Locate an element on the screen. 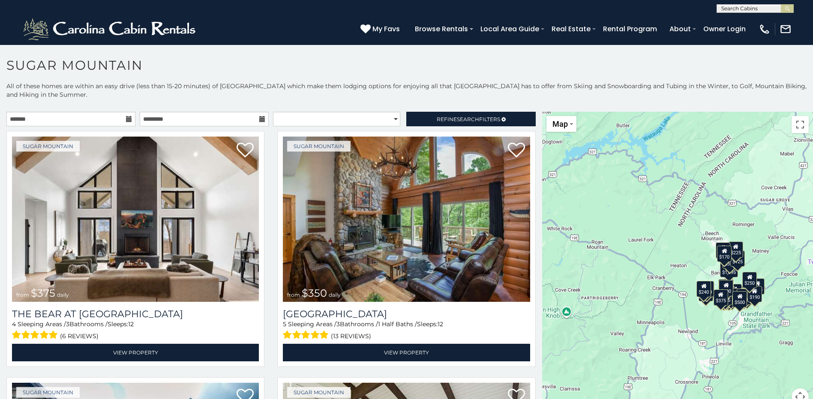 The height and width of the screenshot is (399, 813). span: 1 Half Baths / is located at coordinates (397, 324).